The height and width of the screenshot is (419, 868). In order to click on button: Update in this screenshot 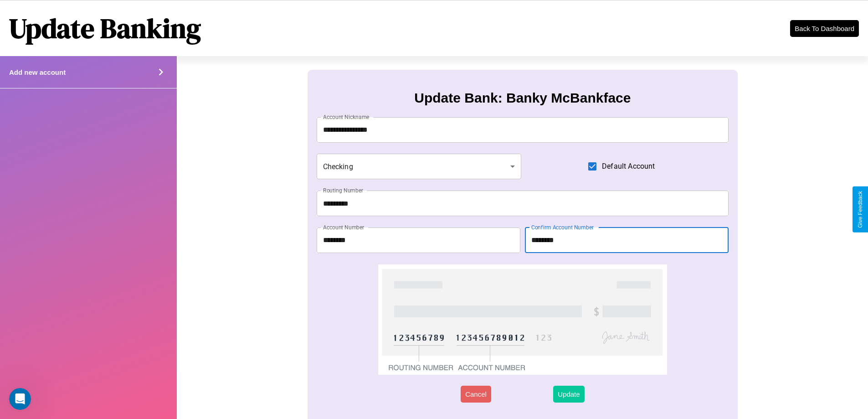, I will do `click(569, 393)`.